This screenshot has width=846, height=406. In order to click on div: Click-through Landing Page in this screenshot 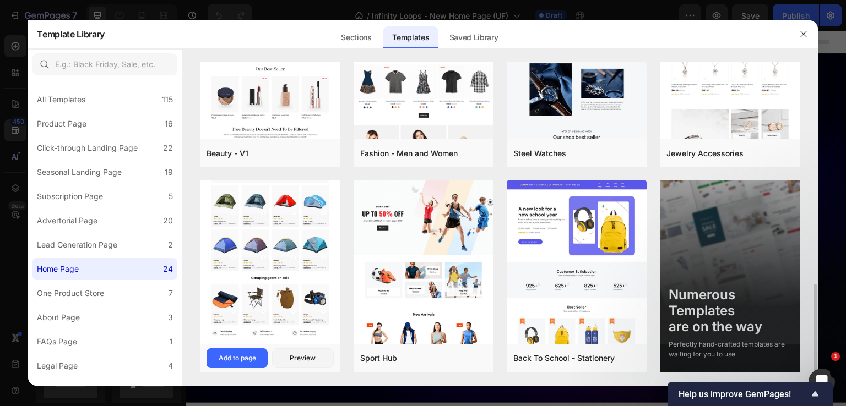, I will do `click(87, 148)`.